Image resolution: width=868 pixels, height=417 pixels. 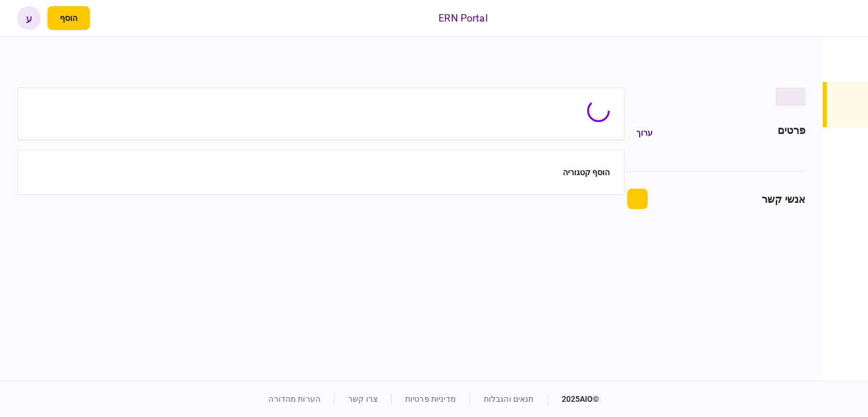 I want to click on div: ע, so click(x=29, y=18).